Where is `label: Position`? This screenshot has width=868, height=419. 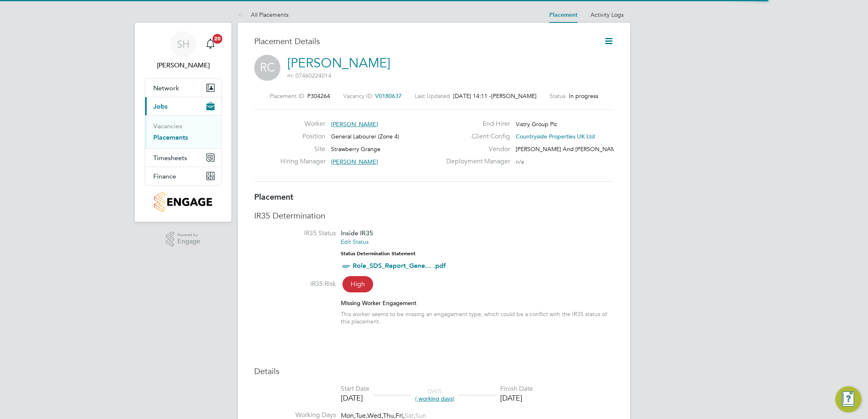
label: Position is located at coordinates (303, 136).